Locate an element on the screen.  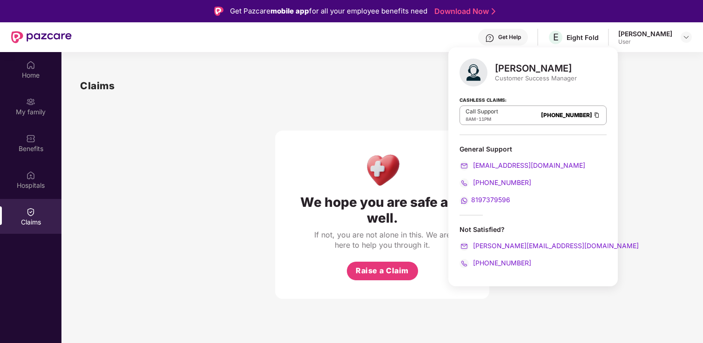
img: Logo is located at coordinates (219, 11).